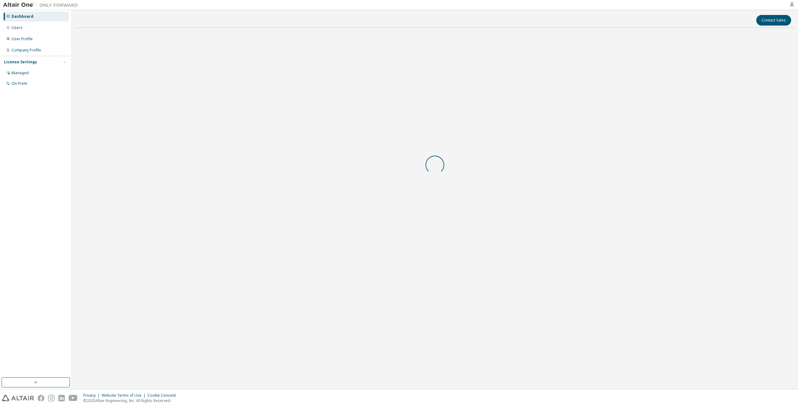 The image size is (798, 407). What do you see at coordinates (22, 39) in the screenshot?
I see `div: User Profile` at bounding box center [22, 39].